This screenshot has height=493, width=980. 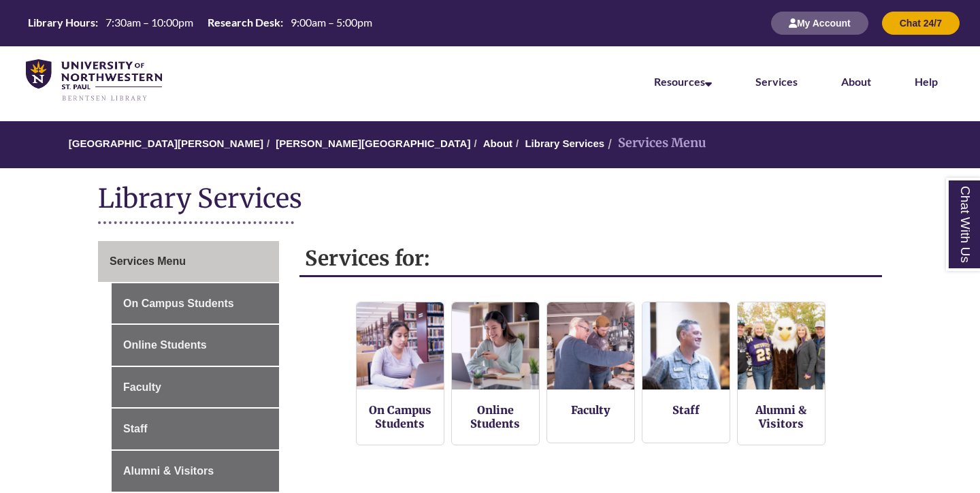 I want to click on img: On Campus Students Services, so click(x=400, y=346).